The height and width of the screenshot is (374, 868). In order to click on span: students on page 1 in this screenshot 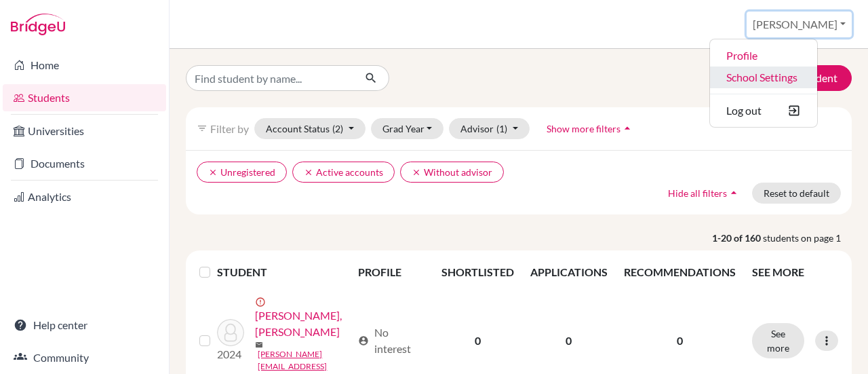, I will do `click(807, 237)`.